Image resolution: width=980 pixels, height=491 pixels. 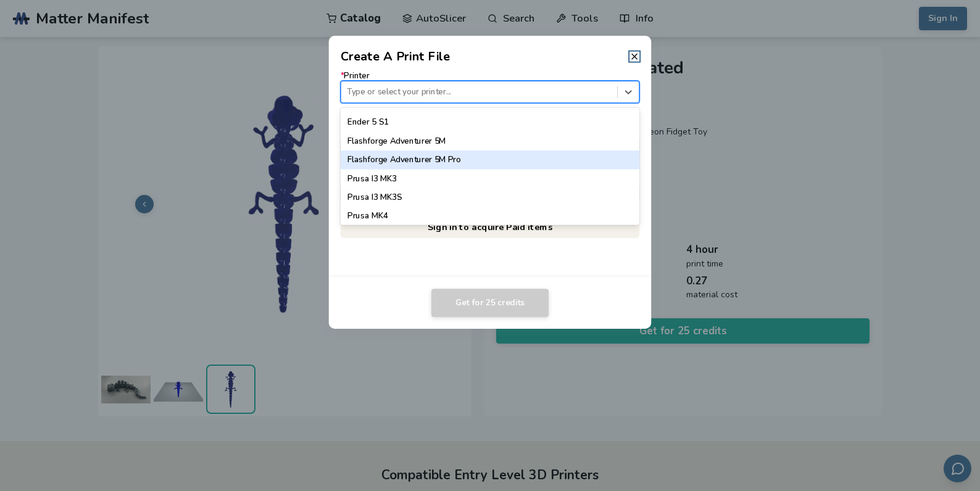 I want to click on div: Prusa I3 MK3, so click(x=490, y=178).